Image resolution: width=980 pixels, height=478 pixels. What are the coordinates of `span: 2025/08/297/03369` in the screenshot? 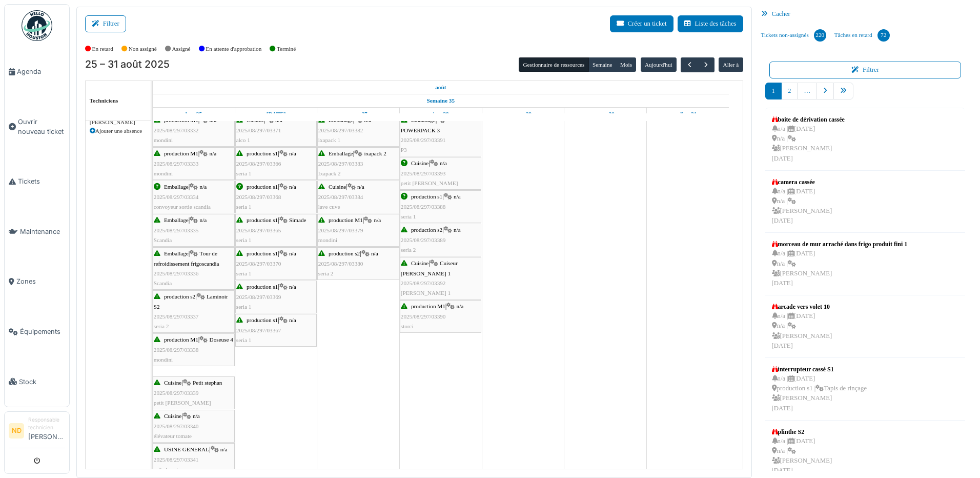 It's located at (259, 297).